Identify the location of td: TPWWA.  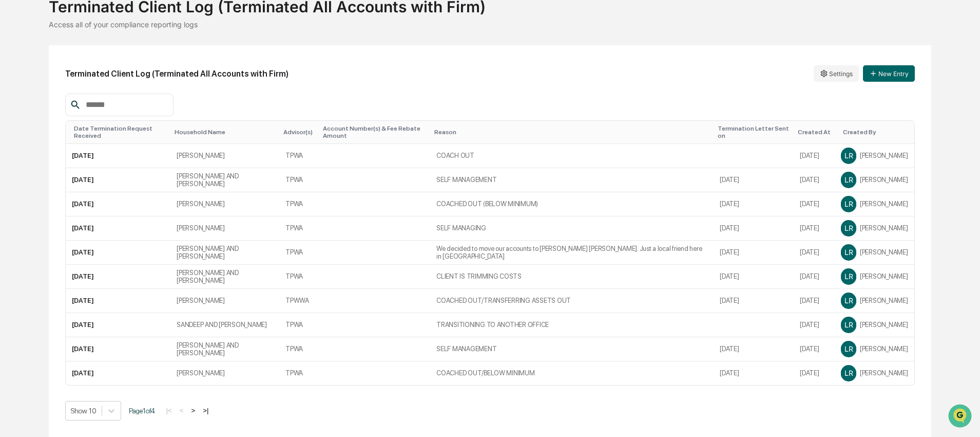
(299, 301).